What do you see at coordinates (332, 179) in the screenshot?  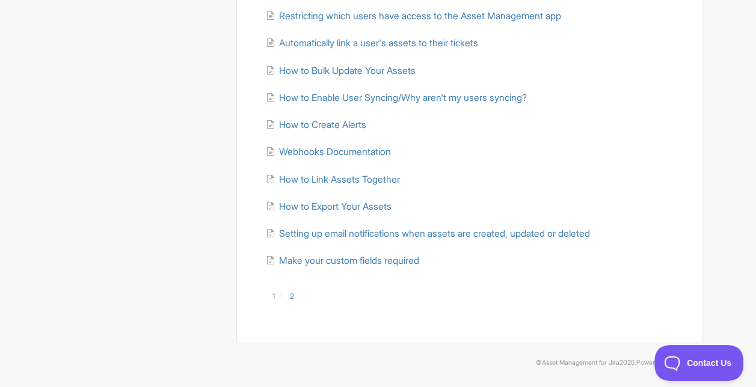 I see `a: How to Link Assets Together` at bounding box center [332, 179].